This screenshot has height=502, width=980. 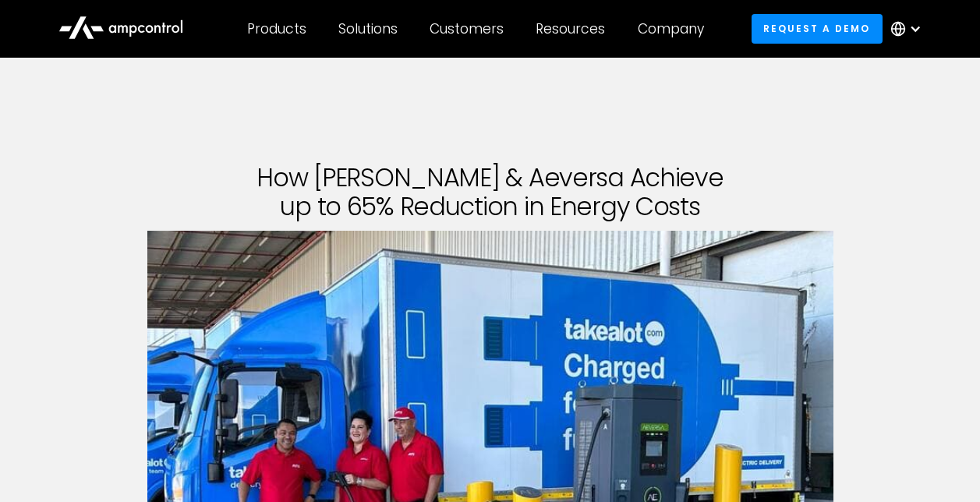 I want to click on div: Customers, so click(x=467, y=29).